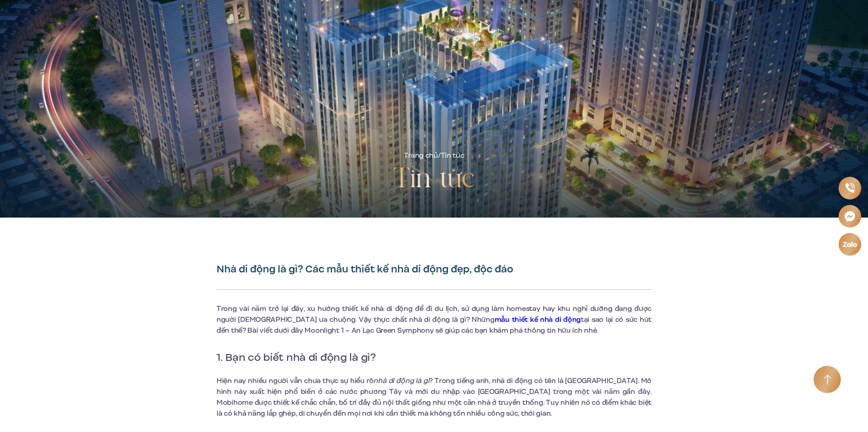  I want to click on span: Trong vài năm trở lại đây, xu hướng thiết kế nhà di động để đi du lịch, sử dụng làm homestay hay ..., so click(434, 314).